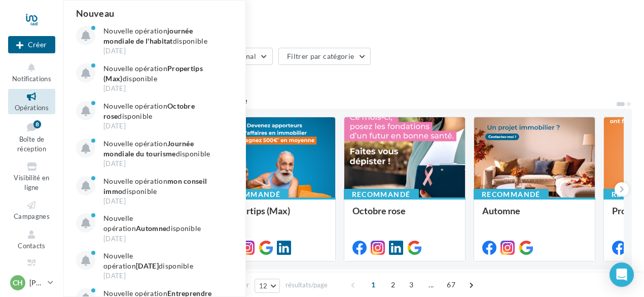 The width and height of the screenshot is (644, 297). Describe the element at coordinates (31, 144) in the screenshot. I see `span: Boîte de réception` at that location.